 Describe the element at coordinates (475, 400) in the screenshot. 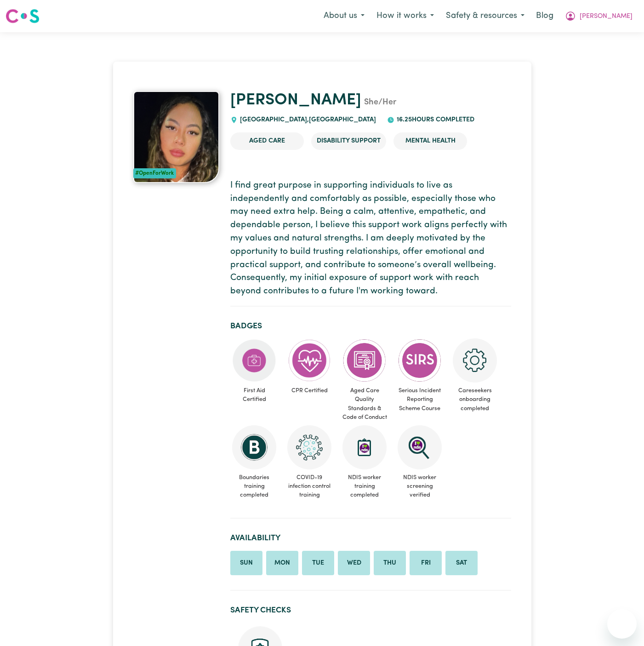

I see `span: Careseekers onboarding completed` at that location.